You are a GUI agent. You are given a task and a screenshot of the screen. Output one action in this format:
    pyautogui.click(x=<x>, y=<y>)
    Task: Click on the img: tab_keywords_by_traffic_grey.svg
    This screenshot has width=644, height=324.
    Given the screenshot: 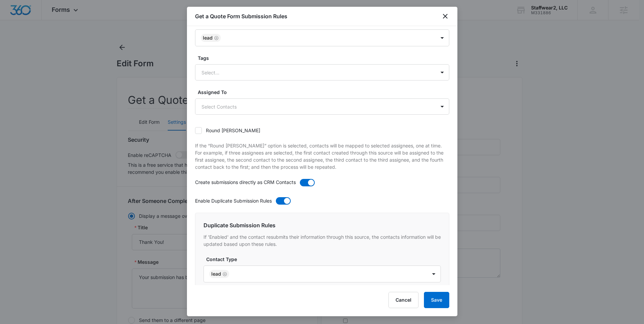 What is the action you would take?
    pyautogui.click(x=70, y=42)
    